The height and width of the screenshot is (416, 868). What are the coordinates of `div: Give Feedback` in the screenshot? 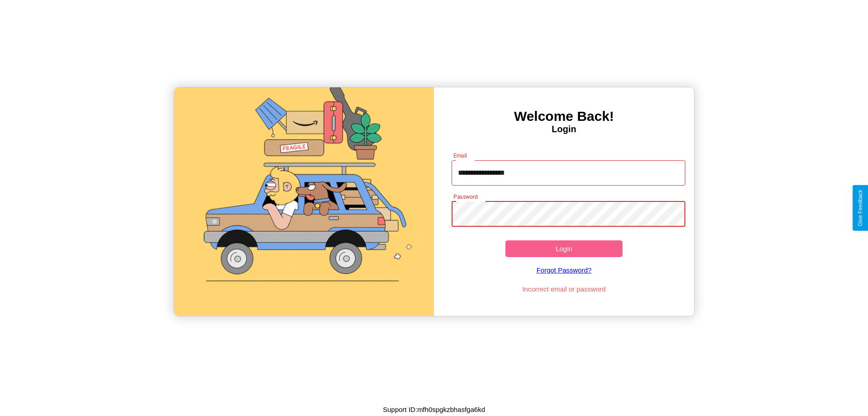 It's located at (860, 208).